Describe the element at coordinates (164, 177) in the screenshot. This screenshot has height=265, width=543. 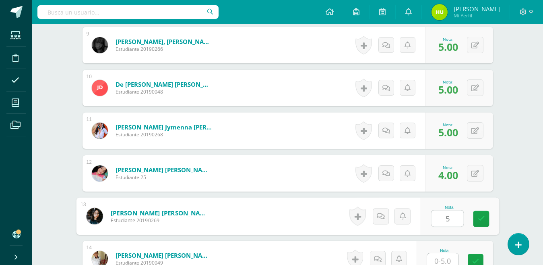
I see `span: Estudiante 25` at that location.